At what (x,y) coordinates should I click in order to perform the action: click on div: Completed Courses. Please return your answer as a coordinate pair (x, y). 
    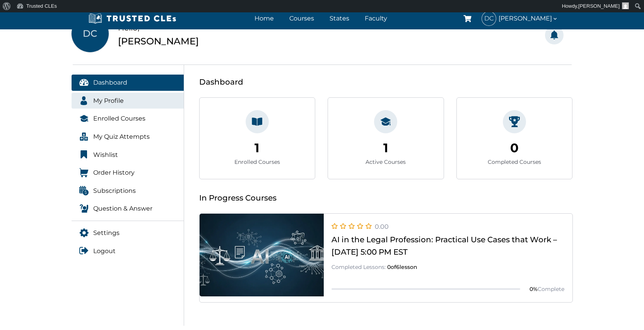
    Looking at the image, I should click on (514, 162).